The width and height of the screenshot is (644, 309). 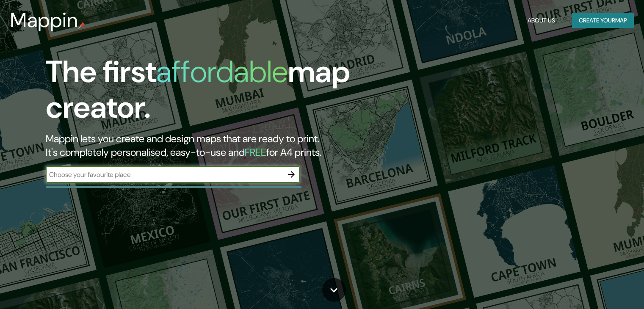 What do you see at coordinates (206, 145) in the screenshot?
I see `h2: Mappin lets you create and design maps that are ready to print. It's completely personalised, eas...` at bounding box center [206, 145].